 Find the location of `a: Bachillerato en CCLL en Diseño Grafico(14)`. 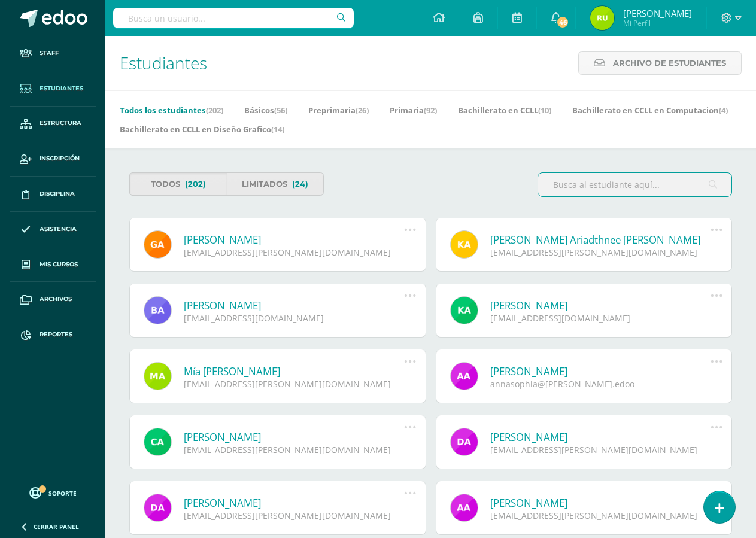

a: Bachillerato en CCLL en Diseño Grafico(14) is located at coordinates (202, 129).